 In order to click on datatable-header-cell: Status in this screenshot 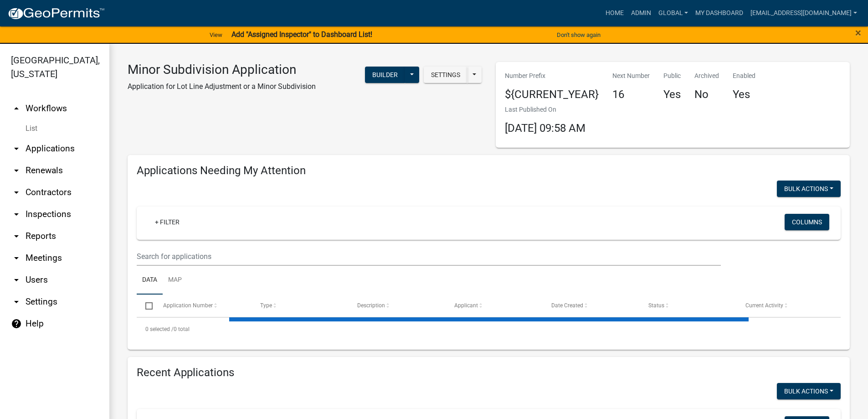, I will do `click(688, 305)`.